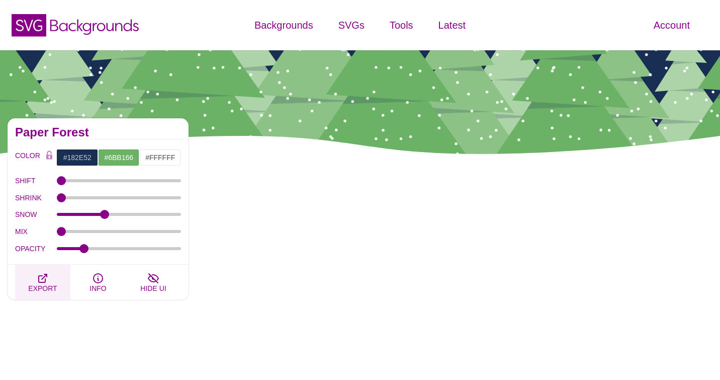 The height and width of the screenshot is (380, 720). I want to click on a: SVGs, so click(352, 25).